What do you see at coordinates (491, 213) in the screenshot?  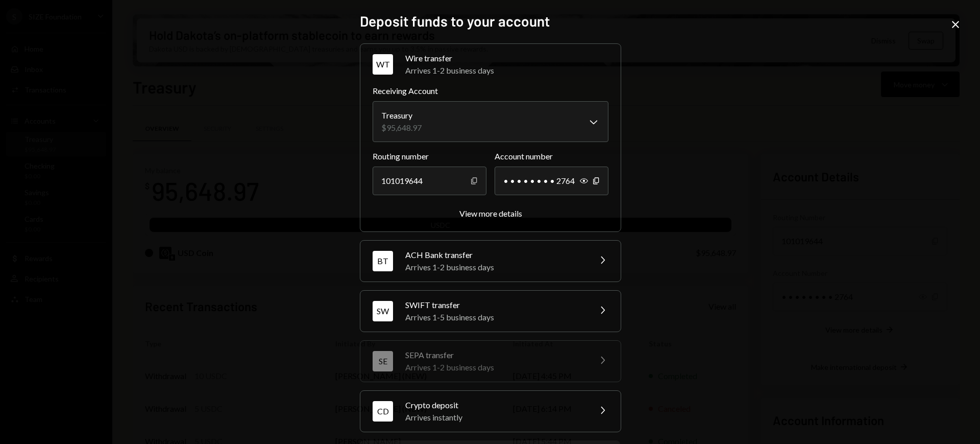 I see `div: View more details` at bounding box center [491, 213].